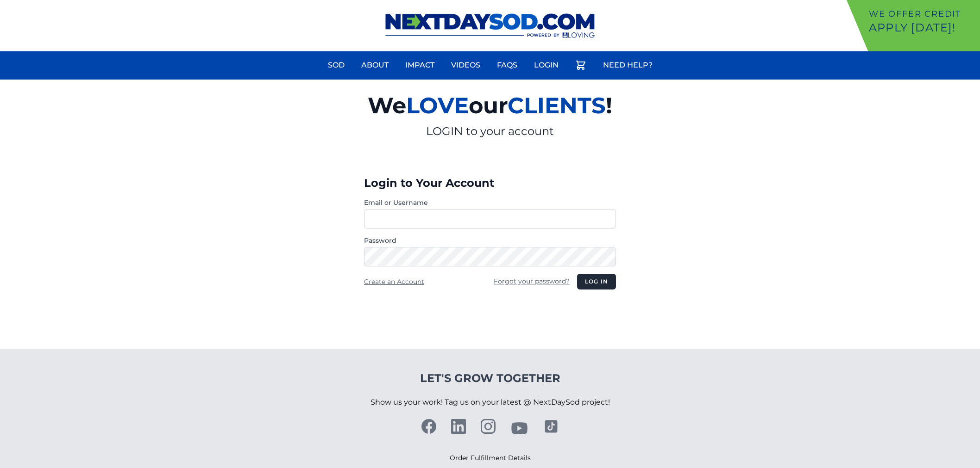 The width and height of the screenshot is (980, 468). I want to click on a: Need Help?, so click(628, 65).